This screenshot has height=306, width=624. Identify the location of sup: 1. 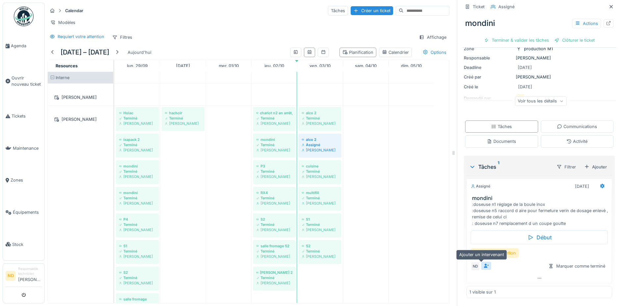
(498, 167).